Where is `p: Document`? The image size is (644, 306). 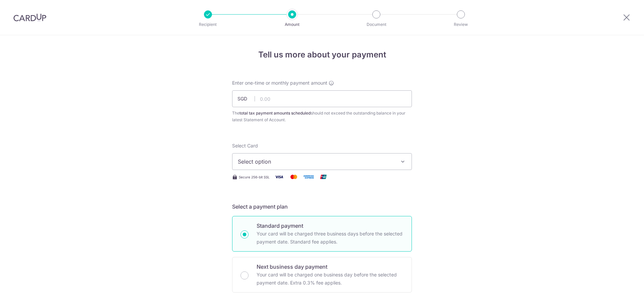
p: Document is located at coordinates (376, 24).